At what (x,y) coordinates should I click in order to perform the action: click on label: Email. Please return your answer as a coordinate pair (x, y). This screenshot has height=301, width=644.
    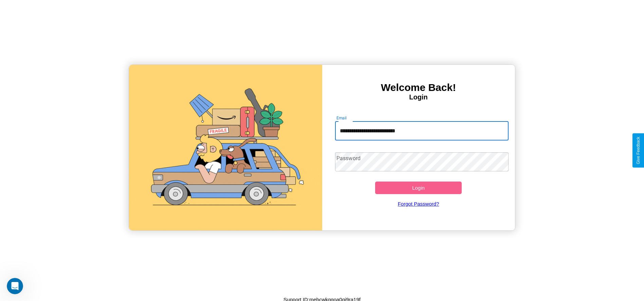
    Looking at the image, I should click on (341, 118).